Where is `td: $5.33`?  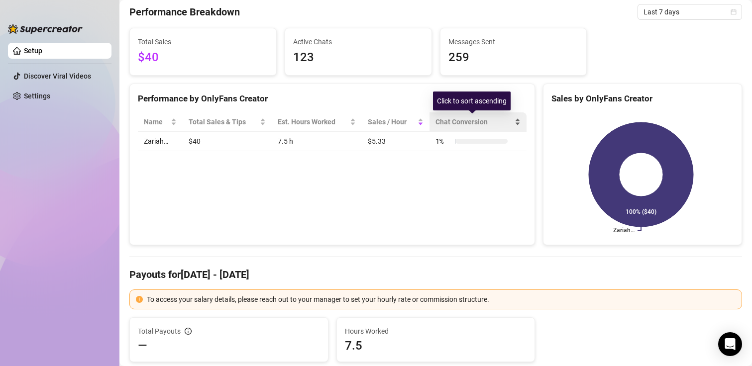 td: $5.33 is located at coordinates (396, 141).